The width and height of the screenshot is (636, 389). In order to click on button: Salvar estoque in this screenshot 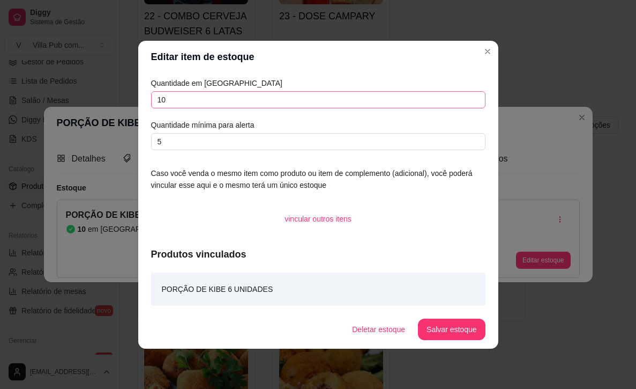, I will do `click(451, 329)`.